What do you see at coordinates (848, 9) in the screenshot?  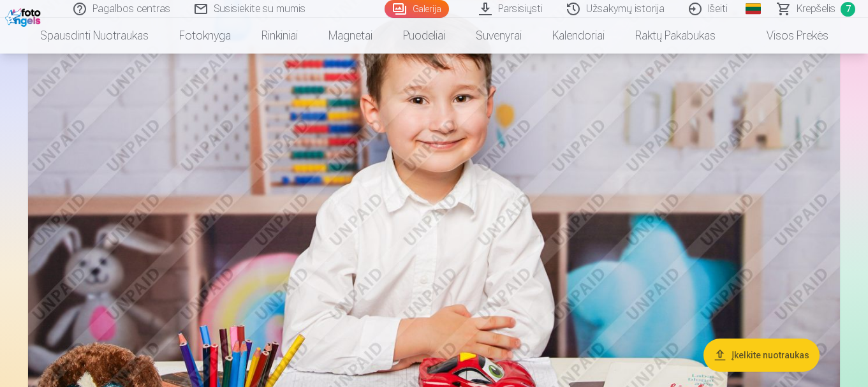 I see `span: 7` at bounding box center [848, 9].